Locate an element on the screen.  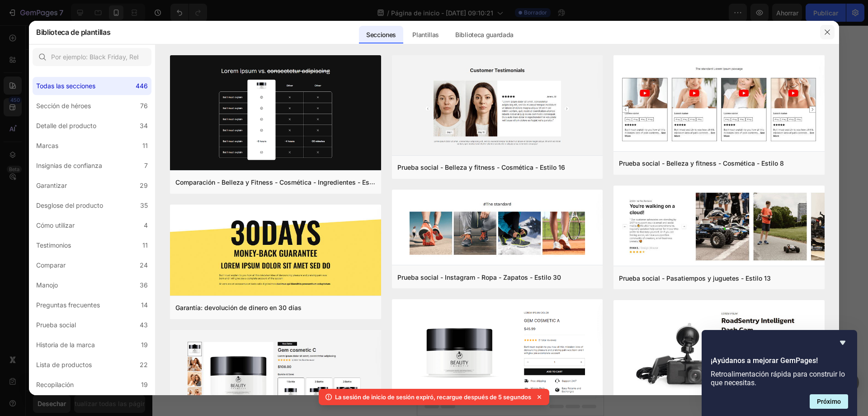
font: 35 is located at coordinates (143, 205).